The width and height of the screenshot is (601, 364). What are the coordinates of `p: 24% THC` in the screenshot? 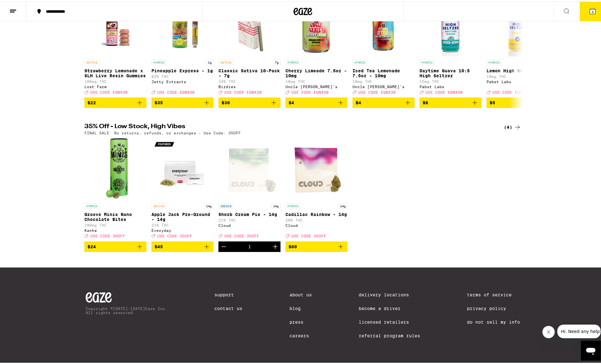 It's located at (249, 80).